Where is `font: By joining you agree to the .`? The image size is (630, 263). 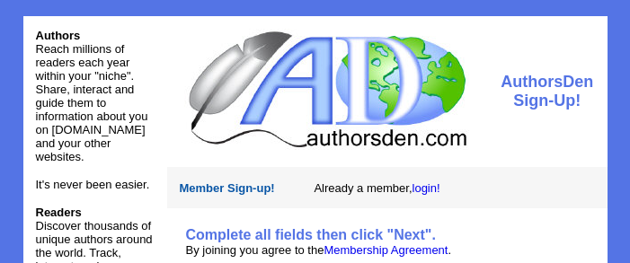
font: By joining you agree to the . is located at coordinates (319, 250).